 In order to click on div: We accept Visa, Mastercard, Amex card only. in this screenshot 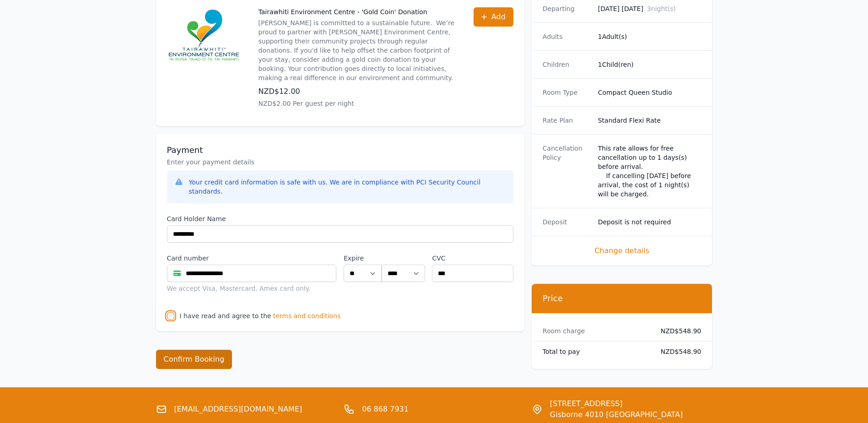, I will do `click(252, 288)`.